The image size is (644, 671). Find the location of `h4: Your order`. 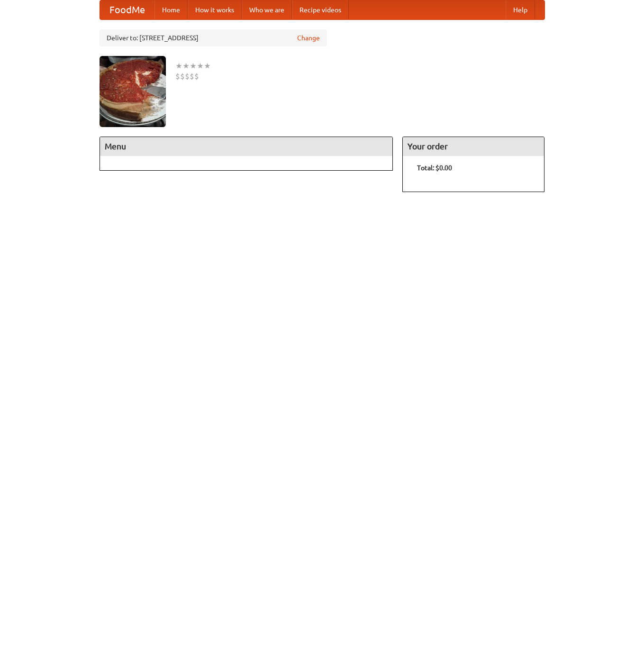

h4: Your order is located at coordinates (474, 147).